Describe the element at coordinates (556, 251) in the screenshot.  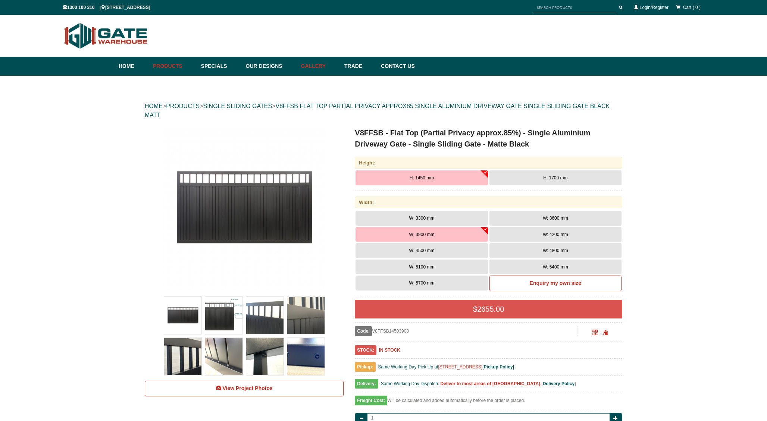
I see `span: W: 4800 mm` at that location.